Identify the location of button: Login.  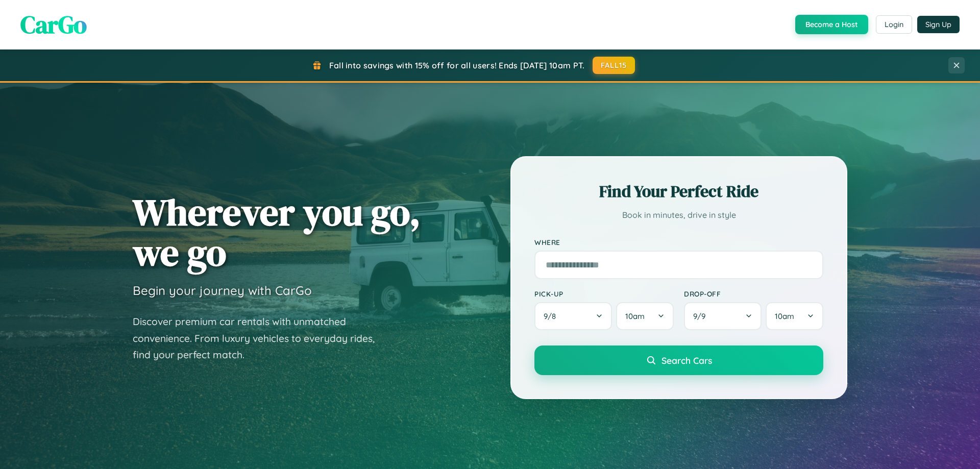
(894, 25).